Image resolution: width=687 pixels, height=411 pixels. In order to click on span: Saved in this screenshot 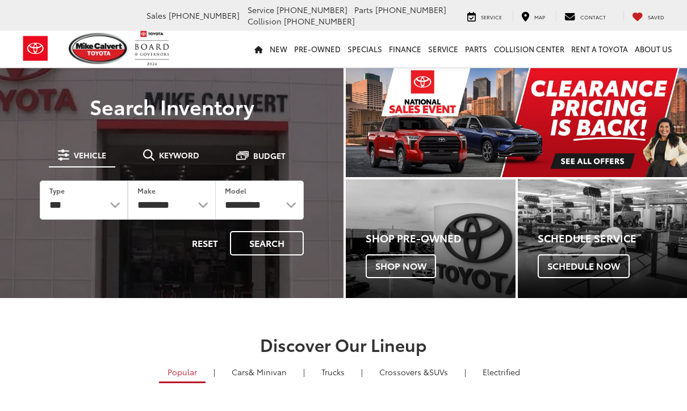, I will do `click(656, 16)`.